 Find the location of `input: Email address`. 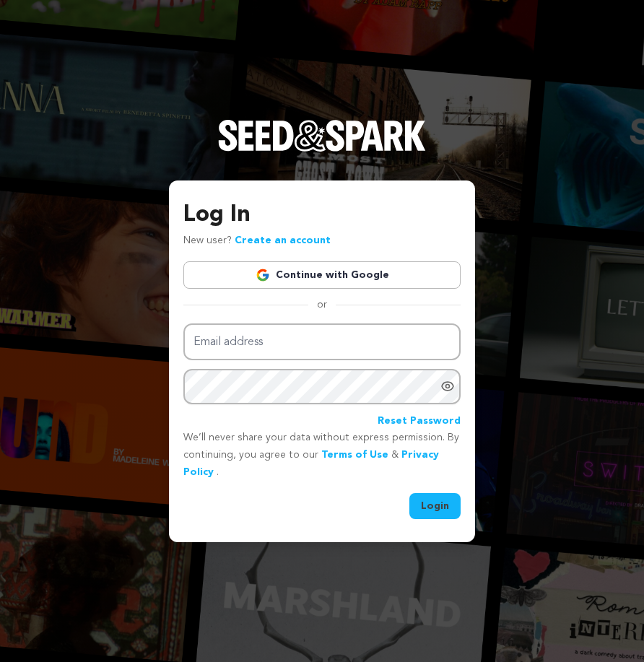

input: Email address is located at coordinates (322, 342).